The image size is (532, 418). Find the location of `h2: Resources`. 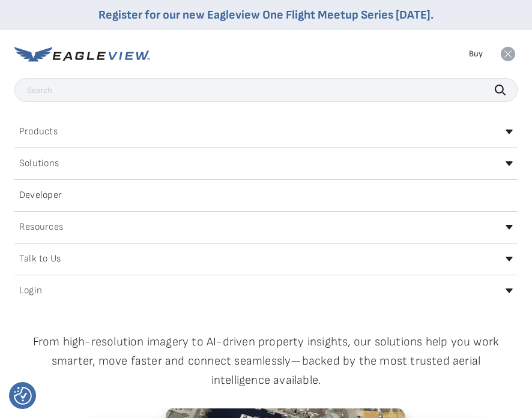

h2: Resources is located at coordinates (41, 227).